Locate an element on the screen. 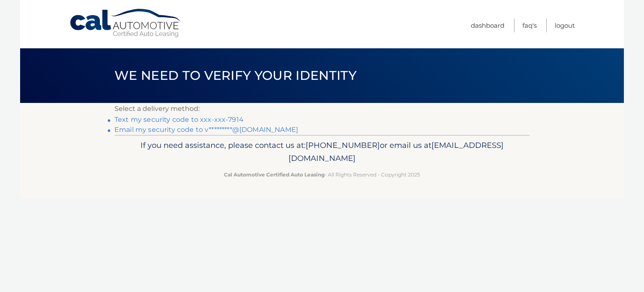 The height and width of the screenshot is (292, 644). a: FAQ's is located at coordinates (530, 25).